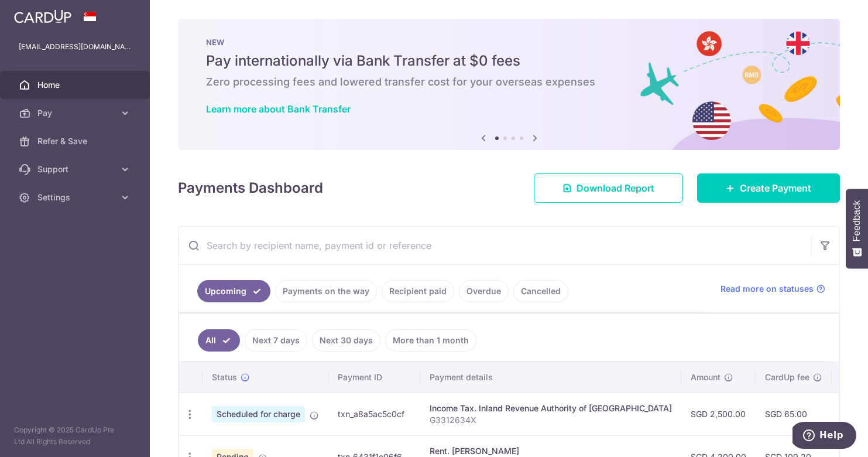 The image size is (868, 457). What do you see at coordinates (615, 188) in the screenshot?
I see `span: Download Report` at bounding box center [615, 188].